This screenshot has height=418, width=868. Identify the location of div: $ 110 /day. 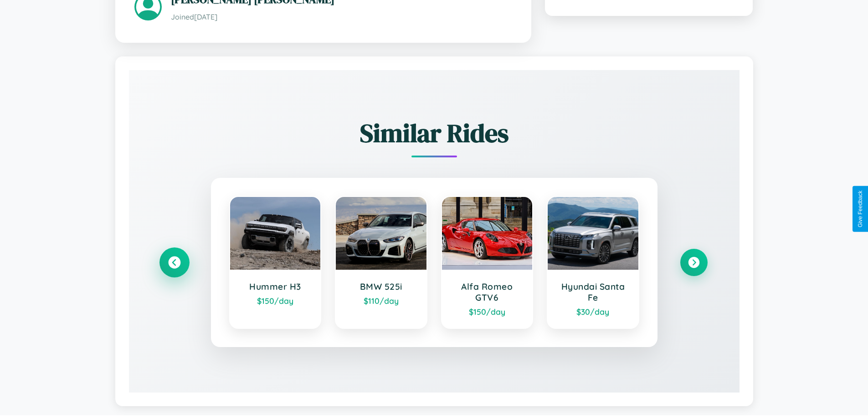
(381, 301).